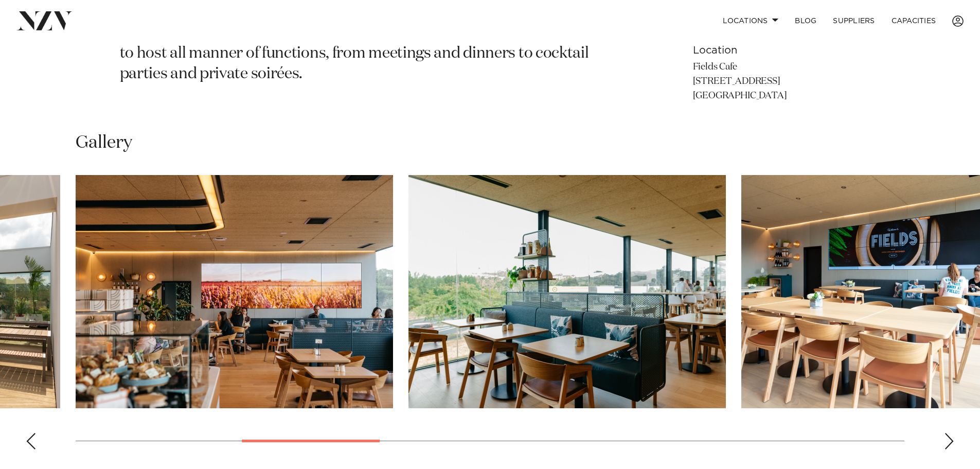  I want to click on h2: Gallery, so click(104, 143).